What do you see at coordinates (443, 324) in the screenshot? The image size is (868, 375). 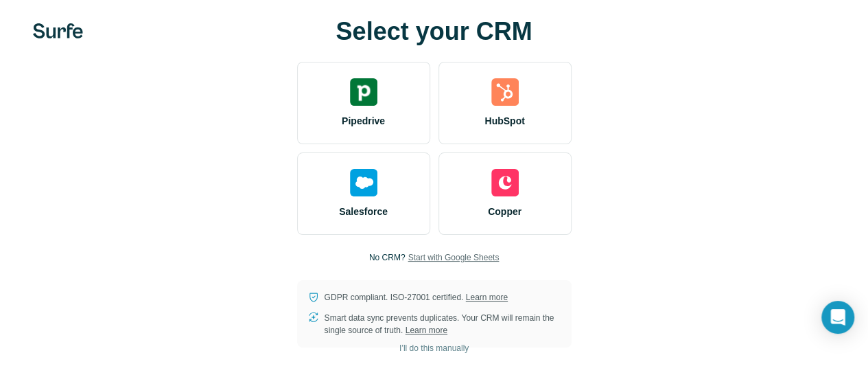 I see `p: Smart data sync prevents duplicates. Your CRM will remain the single source of truth.` at bounding box center [443, 324].